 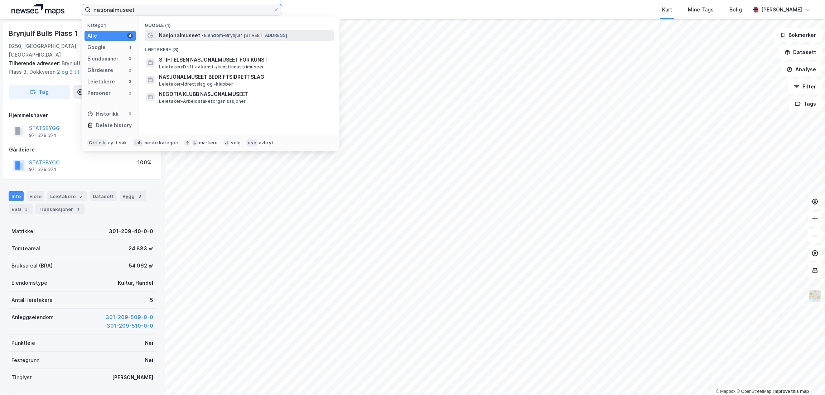 What do you see at coordinates (182, 10) in the screenshot?
I see `input: Søk på adresse, matrikkel, gårdeiere, leietakere eller personer` at bounding box center [182, 10].